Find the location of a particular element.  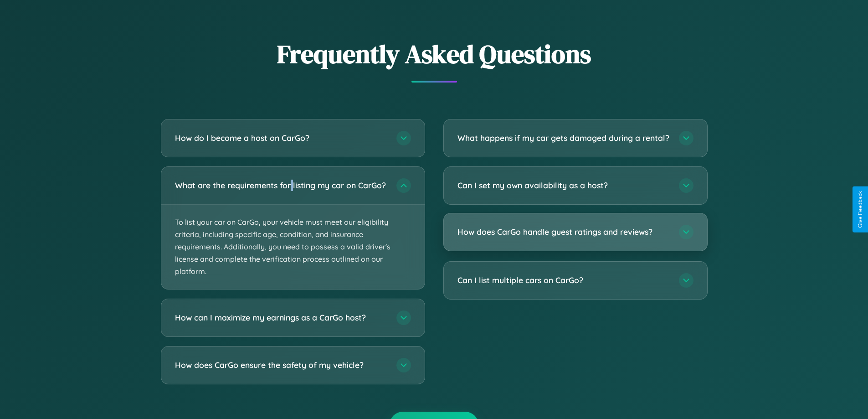

div: Give Feedback is located at coordinates (861, 209).